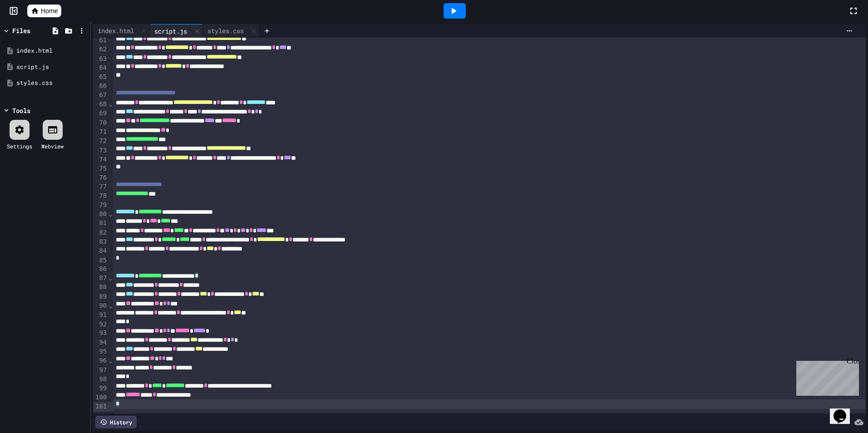 Image resolution: width=868 pixels, height=433 pixels. What do you see at coordinates (100, 77) in the screenshot?
I see `div: 65` at bounding box center [100, 77].